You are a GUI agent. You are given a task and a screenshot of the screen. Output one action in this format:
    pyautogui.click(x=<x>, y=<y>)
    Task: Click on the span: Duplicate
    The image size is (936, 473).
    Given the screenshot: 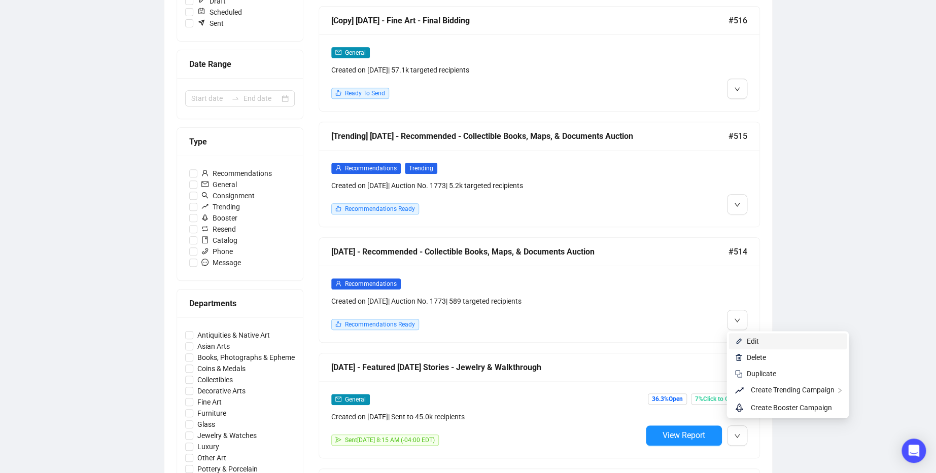 What is the action you would take?
    pyautogui.click(x=761, y=374)
    